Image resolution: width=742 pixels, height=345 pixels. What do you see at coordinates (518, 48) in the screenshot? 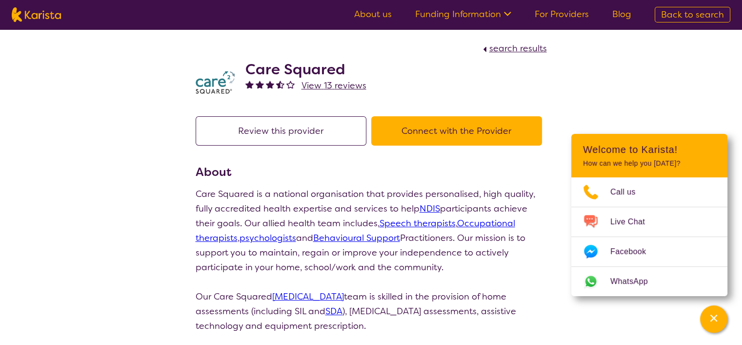
I see `span: search results` at bounding box center [518, 48].